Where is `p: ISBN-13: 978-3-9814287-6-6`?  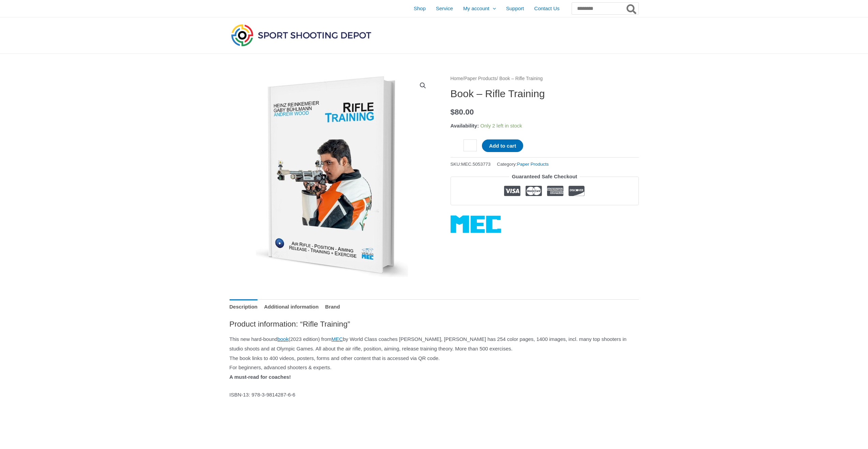
p: ISBN-13: 978-3-9814287-6-6 is located at coordinates (434, 395).